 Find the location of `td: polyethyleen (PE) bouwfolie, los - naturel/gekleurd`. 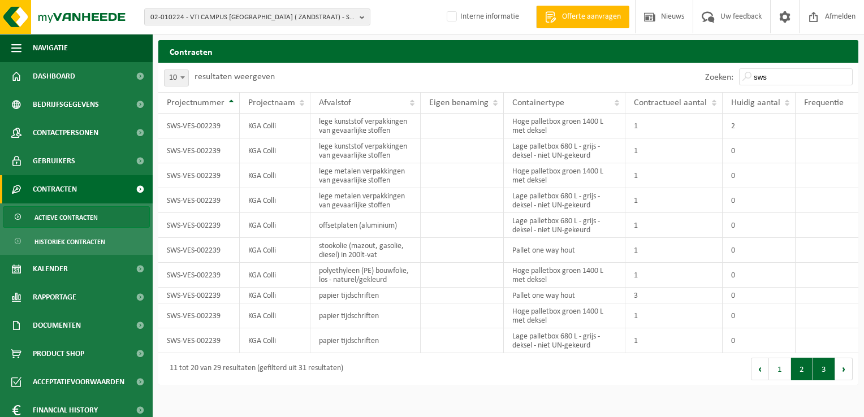

td: polyethyleen (PE) bouwfolie, los - naturel/gekleurd is located at coordinates (365, 275).